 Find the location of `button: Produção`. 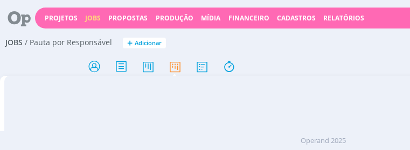

button: Produção is located at coordinates (174, 18).